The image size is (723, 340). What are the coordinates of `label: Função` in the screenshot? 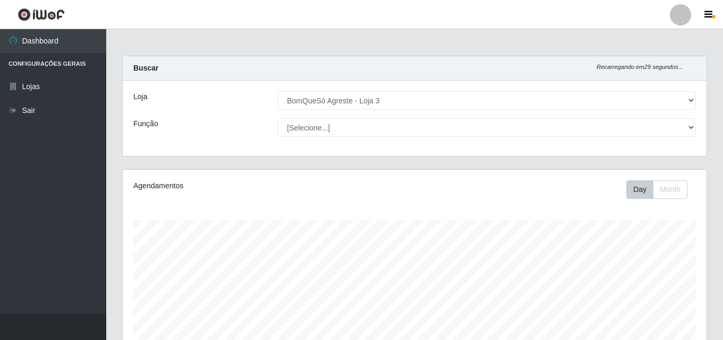 It's located at (145, 124).